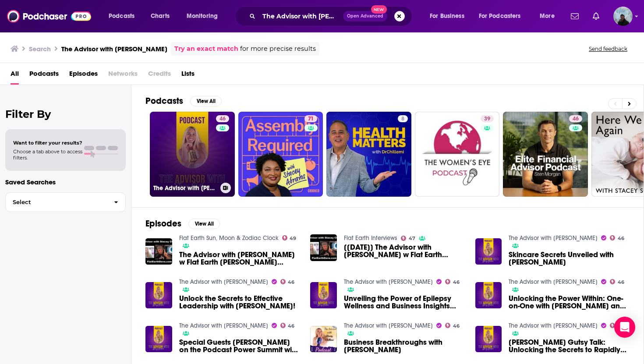 The width and height of the screenshot is (644, 364). I want to click on span: Networks, so click(123, 75).